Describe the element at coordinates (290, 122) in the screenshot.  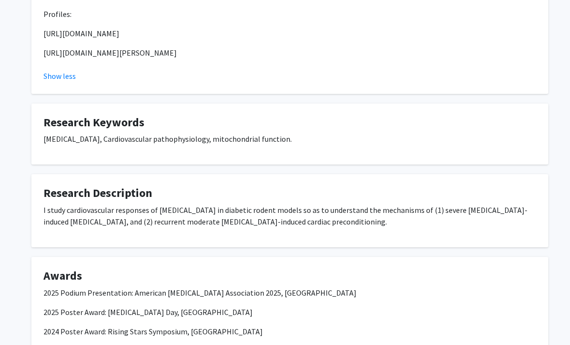
I see `h4: Research Keywords` at that location.